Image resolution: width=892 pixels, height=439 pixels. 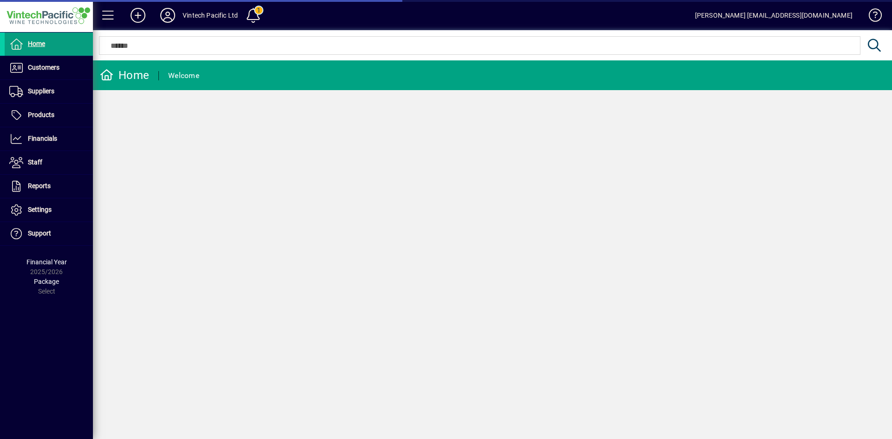 I want to click on button: Add, so click(x=138, y=15).